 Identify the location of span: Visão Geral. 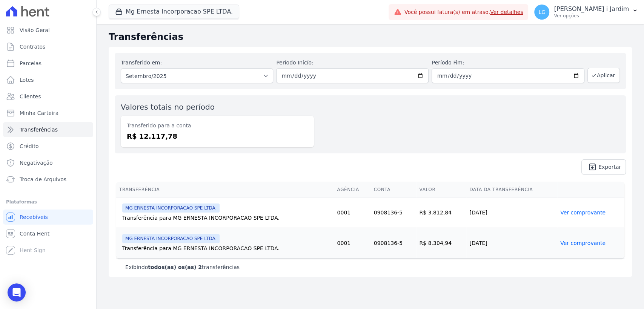
(35, 30).